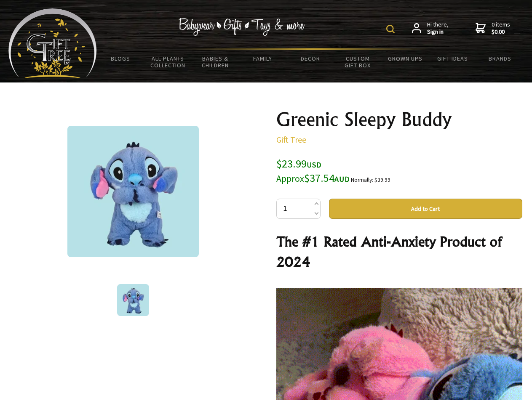  Describe the element at coordinates (310, 59) in the screenshot. I see `a: Decor` at that location.